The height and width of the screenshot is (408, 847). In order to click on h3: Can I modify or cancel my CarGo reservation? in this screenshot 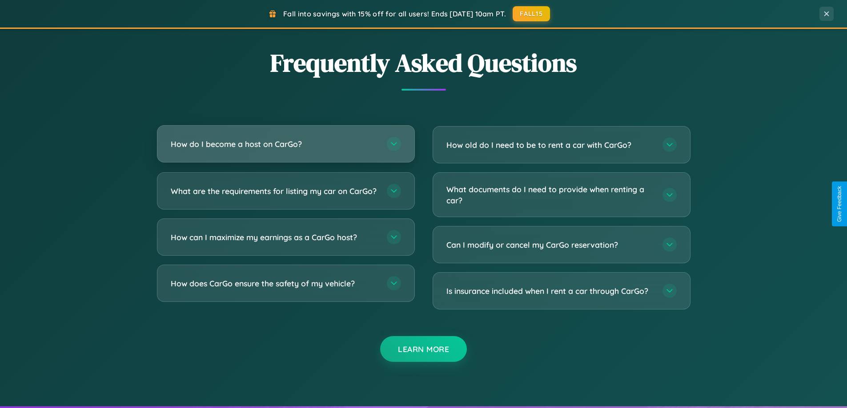, I will do `click(550, 245)`.